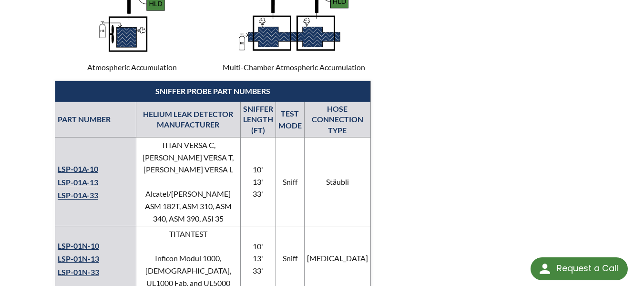  Describe the element at coordinates (290, 119) in the screenshot. I see `td: TEST MODE` at that location.